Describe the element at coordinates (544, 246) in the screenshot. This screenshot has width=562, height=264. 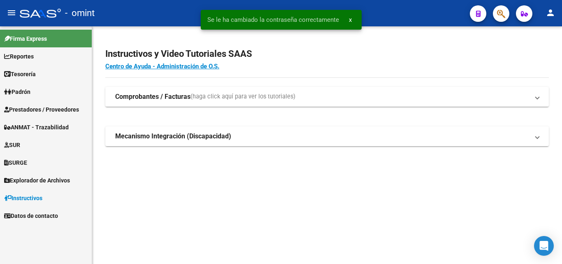
I see `div: Open Intercom Messenger` at that location.